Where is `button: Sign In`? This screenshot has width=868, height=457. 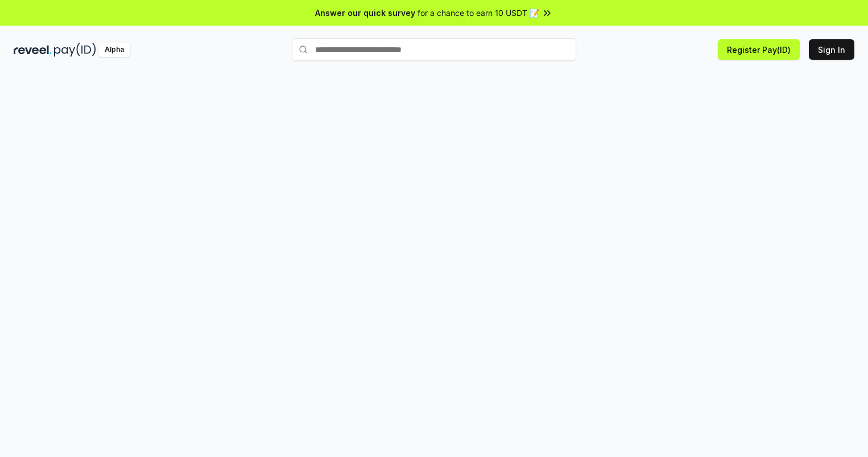 button: Sign In is located at coordinates (831, 50).